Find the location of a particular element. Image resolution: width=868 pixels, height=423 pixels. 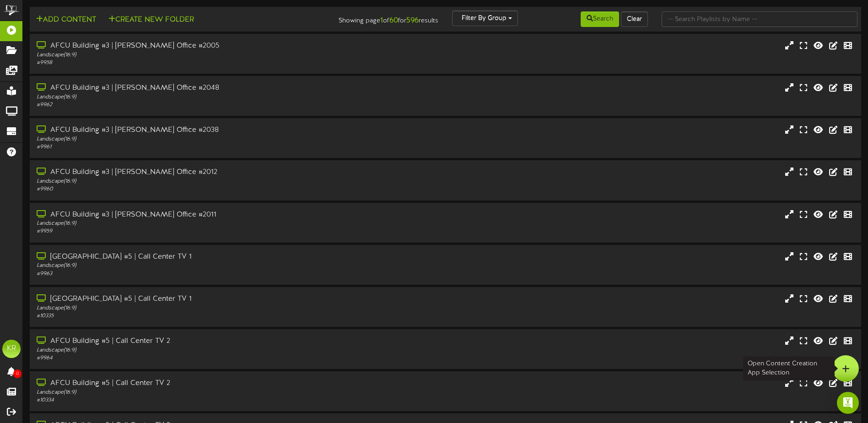

div: # 9958 is located at coordinates (202, 63).